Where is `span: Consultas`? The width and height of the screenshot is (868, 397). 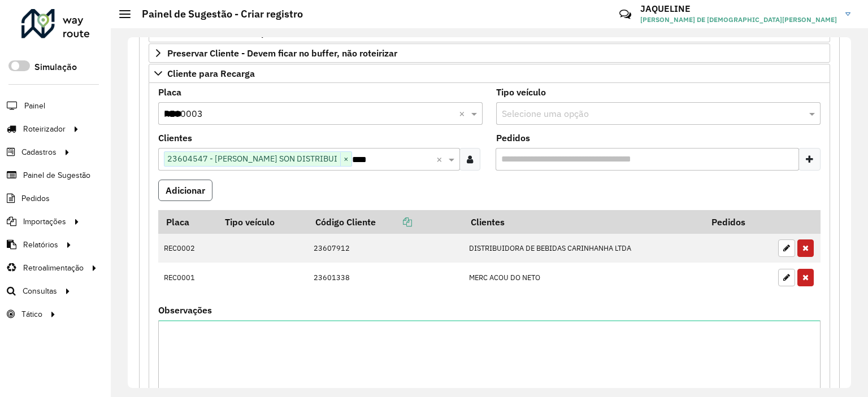
span: Consultas is located at coordinates (40, 291).